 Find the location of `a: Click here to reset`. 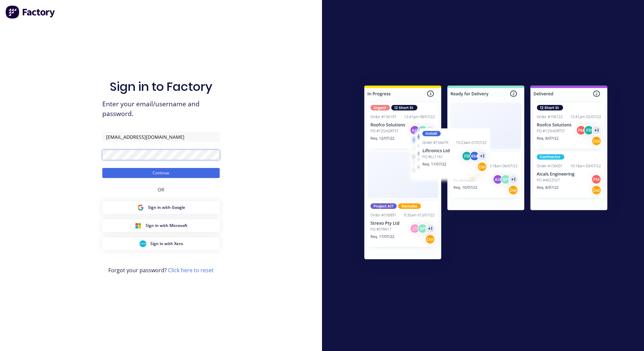

a: Click here to reset is located at coordinates (191, 270).